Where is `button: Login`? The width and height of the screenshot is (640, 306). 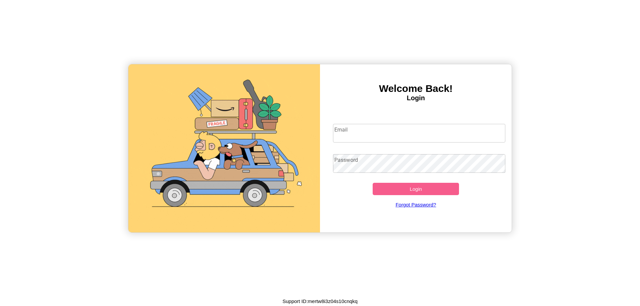 button: Login is located at coordinates (416, 189).